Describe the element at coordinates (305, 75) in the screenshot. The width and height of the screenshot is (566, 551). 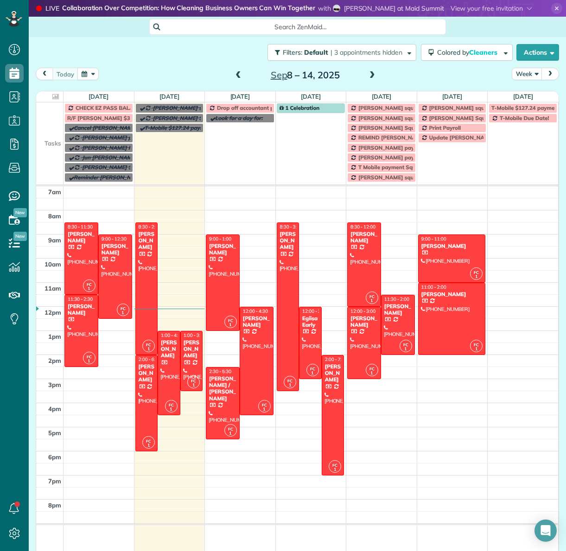
I see `h2: 8 – 14, 2025` at that location.